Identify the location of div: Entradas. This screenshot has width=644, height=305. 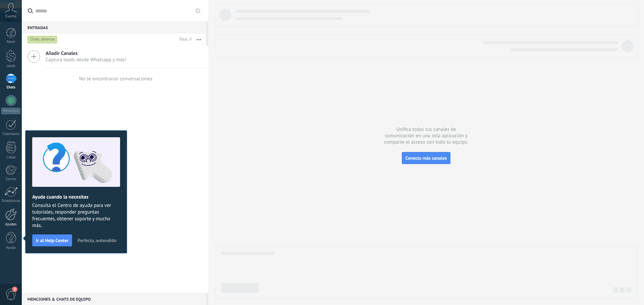
(113, 27).